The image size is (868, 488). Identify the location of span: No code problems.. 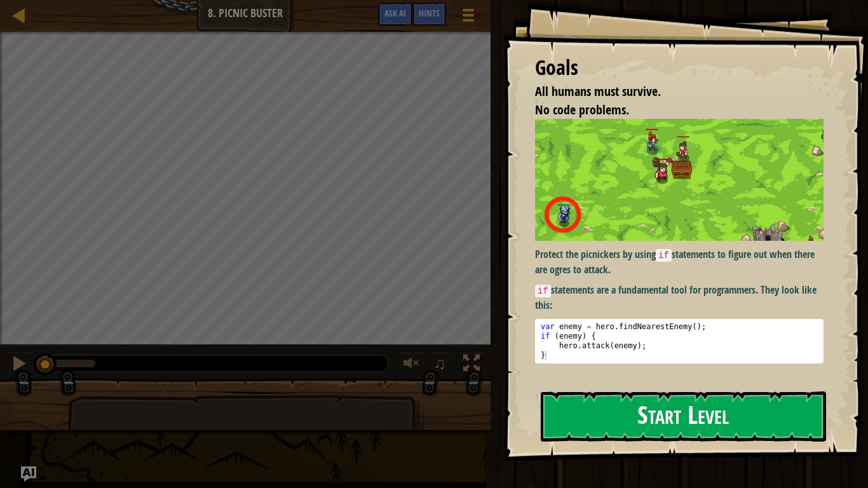
(583, 109).